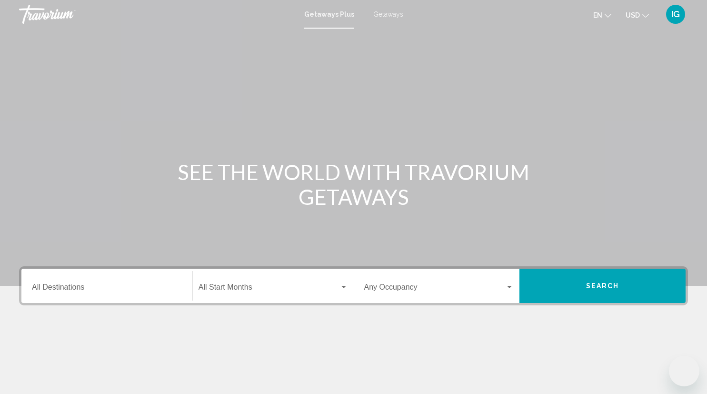 This screenshot has width=707, height=394. I want to click on span: IG, so click(676, 14).